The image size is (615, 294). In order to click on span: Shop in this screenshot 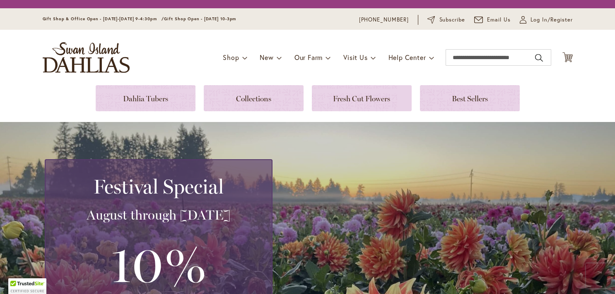, I will do `click(231, 57)`.